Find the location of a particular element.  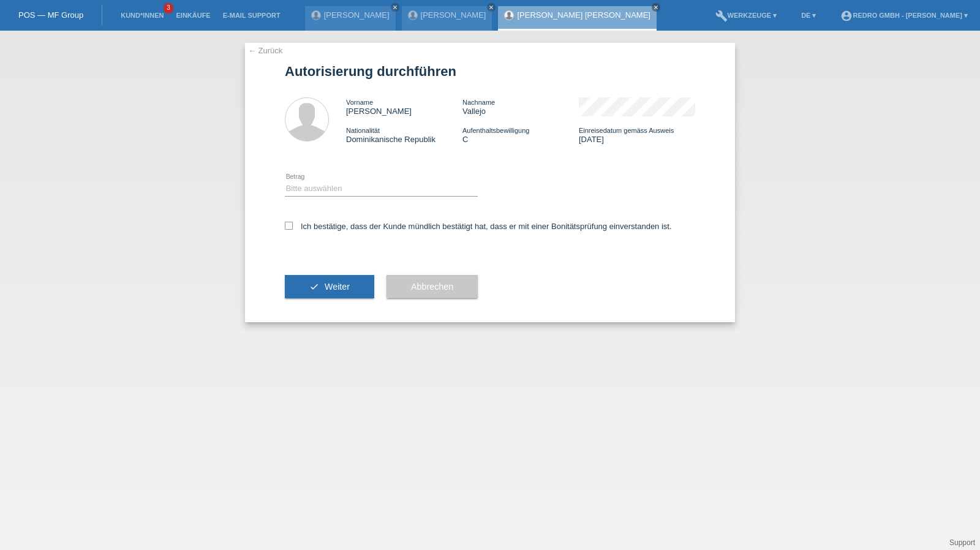

a: E-Mail Support is located at coordinates (252, 15).